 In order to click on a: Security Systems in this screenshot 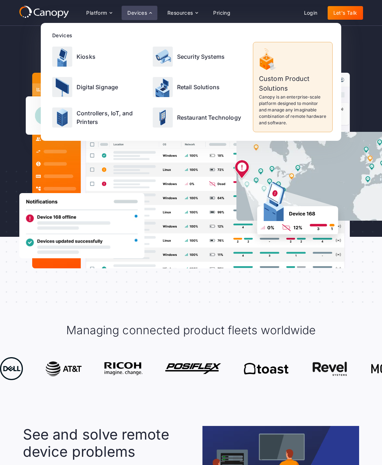, I will do `click(199, 56)`.